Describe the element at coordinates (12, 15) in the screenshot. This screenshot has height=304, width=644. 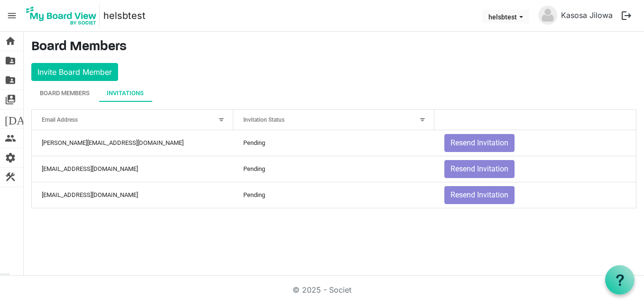
I see `span: menu` at that location.